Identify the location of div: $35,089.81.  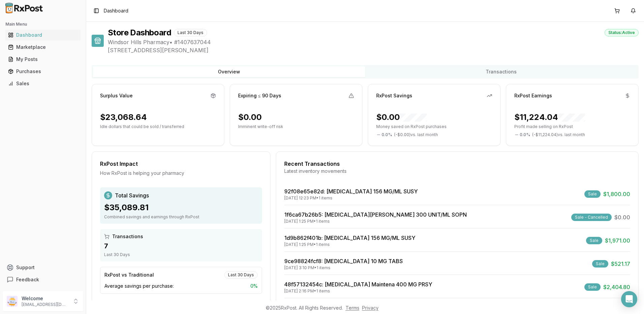
(181, 208).